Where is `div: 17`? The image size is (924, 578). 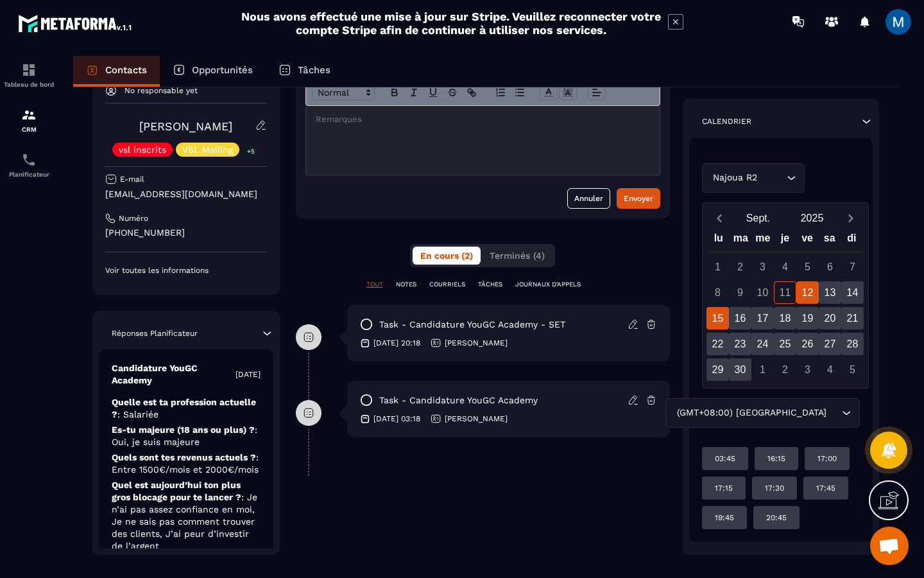
div: 17 is located at coordinates (762, 318).